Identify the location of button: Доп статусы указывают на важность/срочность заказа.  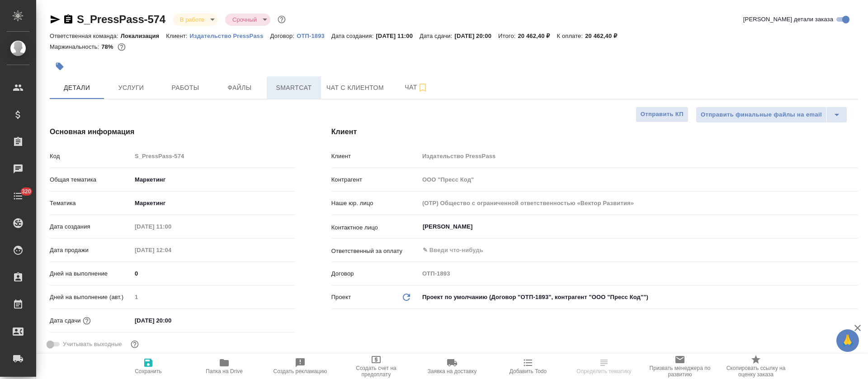
(282, 19).